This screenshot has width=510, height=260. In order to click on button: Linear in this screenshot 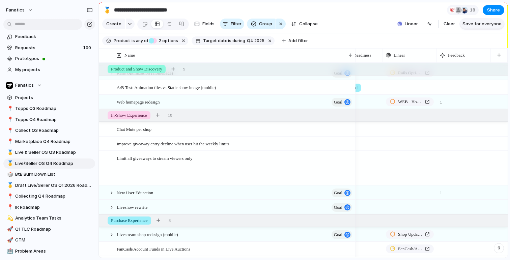, I will do `click(407, 24)`.